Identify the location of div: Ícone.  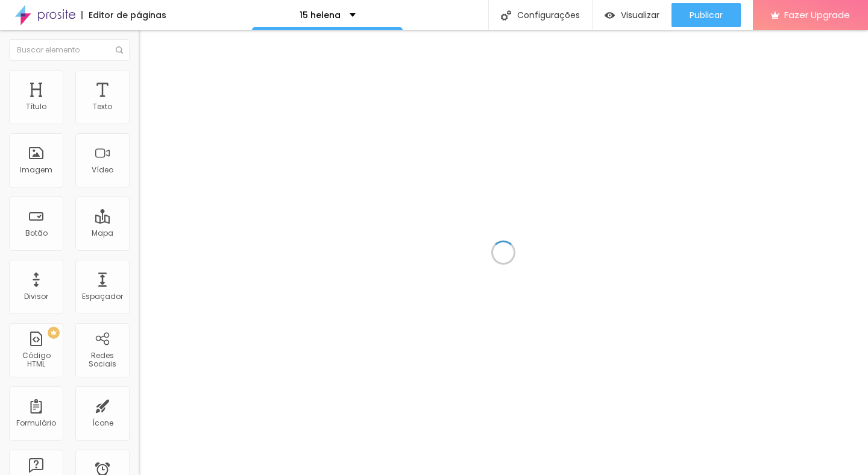
(102, 423).